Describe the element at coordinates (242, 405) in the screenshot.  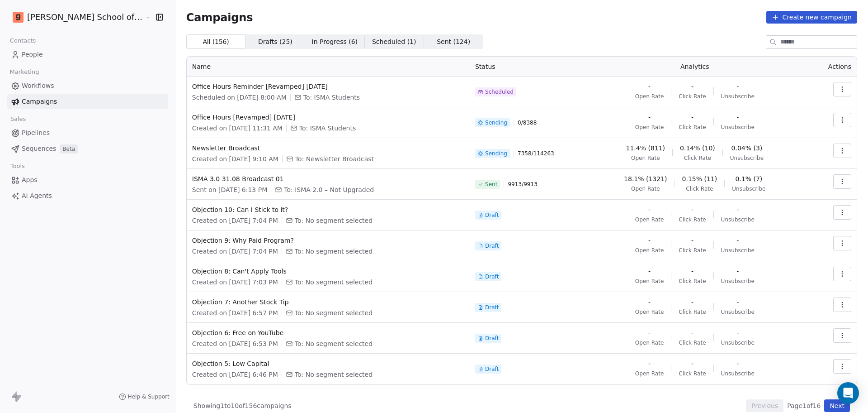
I see `span: Showing 1 to 10 of 156 campaigns` at that location.